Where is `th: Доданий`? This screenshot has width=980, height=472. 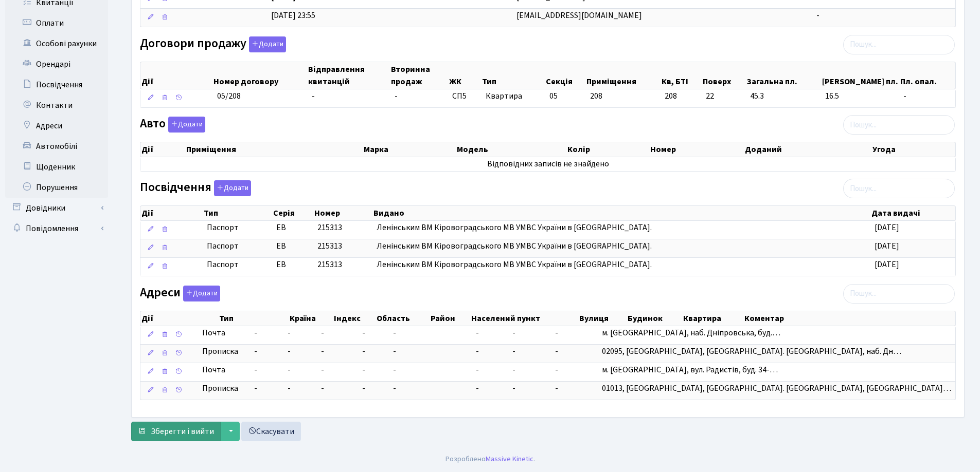 th: Доданий is located at coordinates (808, 150).